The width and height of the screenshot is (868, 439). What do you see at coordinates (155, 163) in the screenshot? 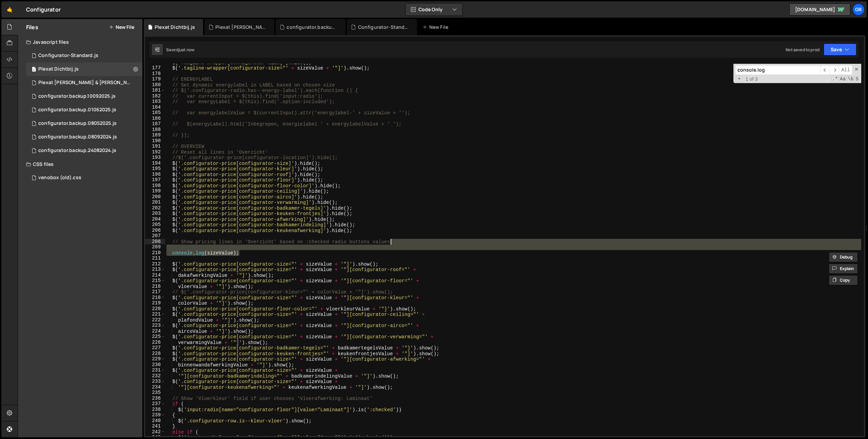
I see `div: 194` at bounding box center [155, 163].